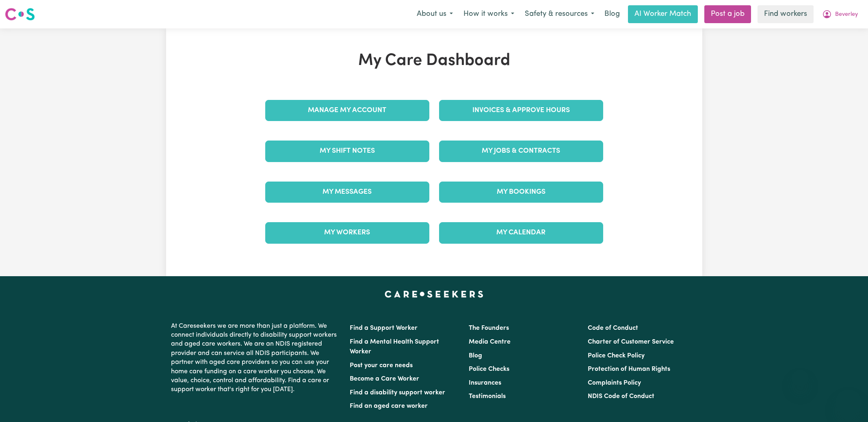 Image resolution: width=868 pixels, height=422 pixels. Describe the element at coordinates (663, 14) in the screenshot. I see `a: AI Worker Match` at that location.